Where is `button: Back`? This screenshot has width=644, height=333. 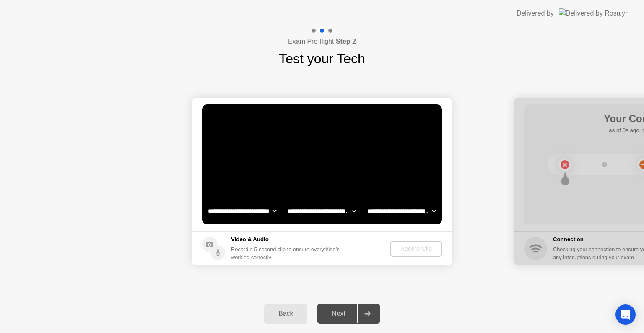
button: Back is located at coordinates (286, 314).